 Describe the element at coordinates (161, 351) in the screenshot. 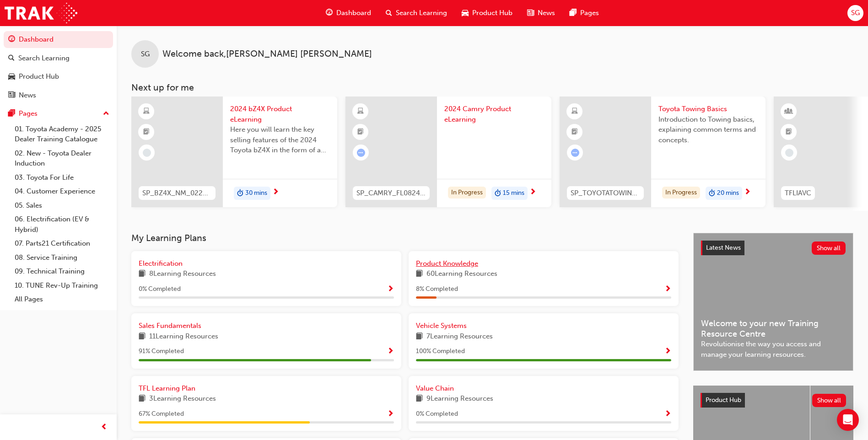

I see `span: 91 % Completed` at that location.